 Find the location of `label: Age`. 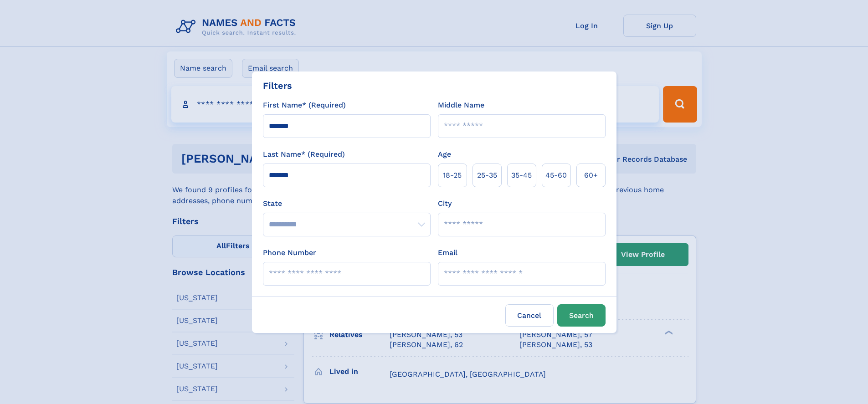

label: Age is located at coordinates (444, 155).